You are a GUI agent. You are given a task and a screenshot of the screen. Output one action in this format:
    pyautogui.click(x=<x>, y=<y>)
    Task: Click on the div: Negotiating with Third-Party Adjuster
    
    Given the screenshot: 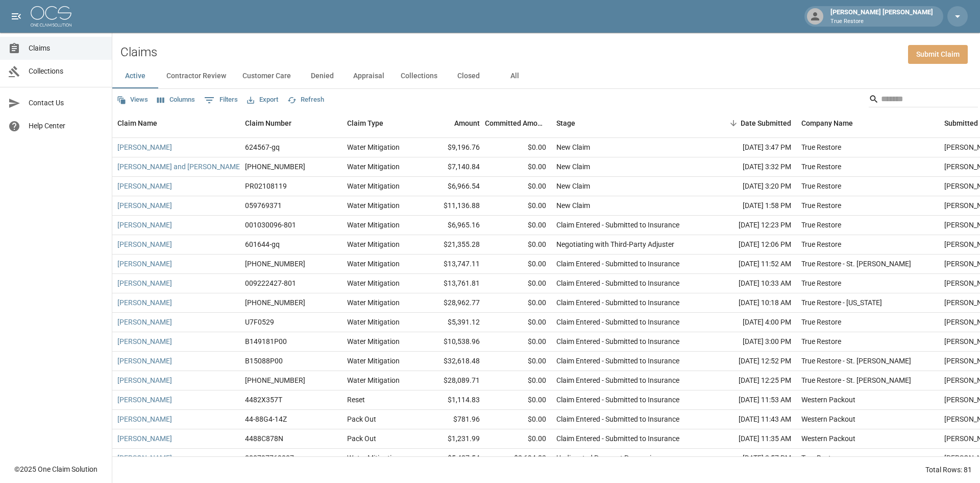 What is the action you would take?
    pyautogui.click(x=616, y=244)
    